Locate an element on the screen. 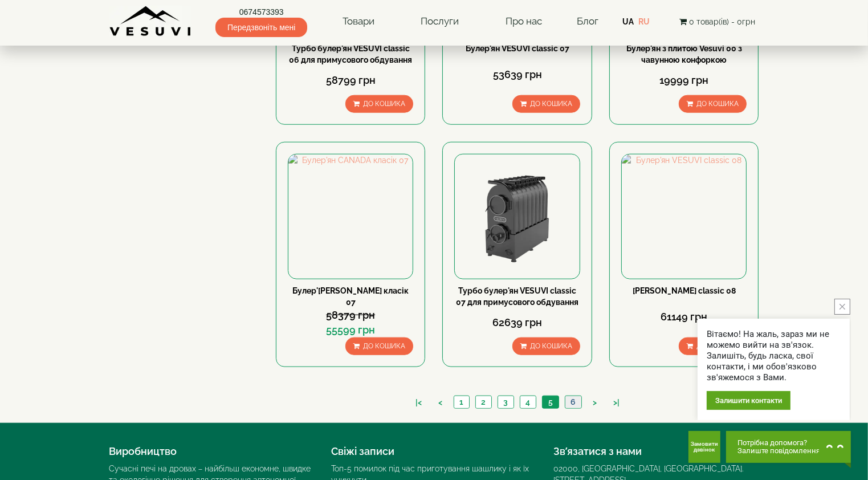 The width and height of the screenshot is (868, 480). a: UA is located at coordinates (628, 22).